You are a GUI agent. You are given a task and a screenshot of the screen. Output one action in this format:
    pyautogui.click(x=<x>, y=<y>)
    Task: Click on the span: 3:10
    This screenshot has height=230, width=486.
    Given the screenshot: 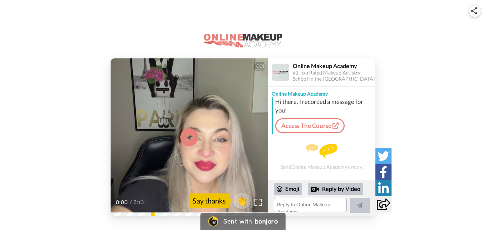 What is the action you would take?
    pyautogui.click(x=140, y=202)
    